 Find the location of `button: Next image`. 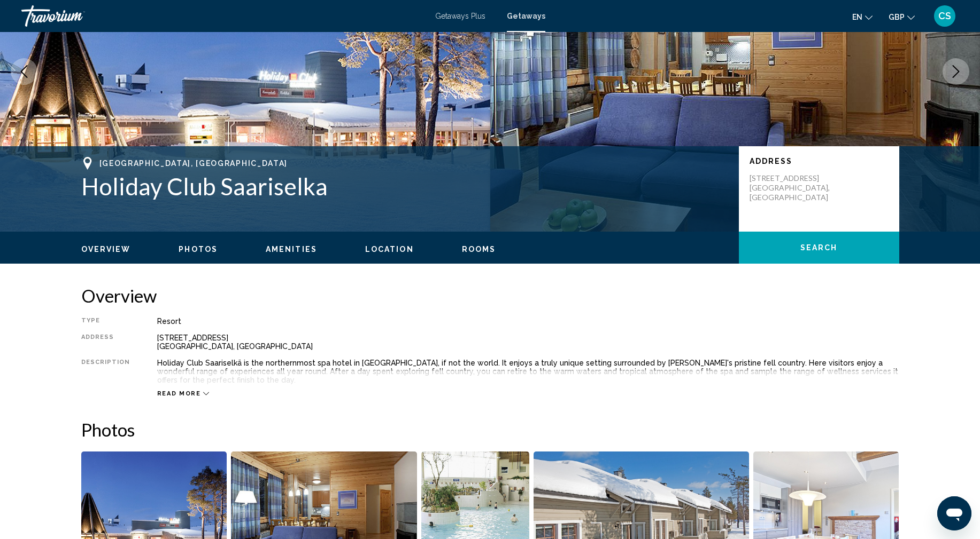

button: Next image is located at coordinates (956, 71).